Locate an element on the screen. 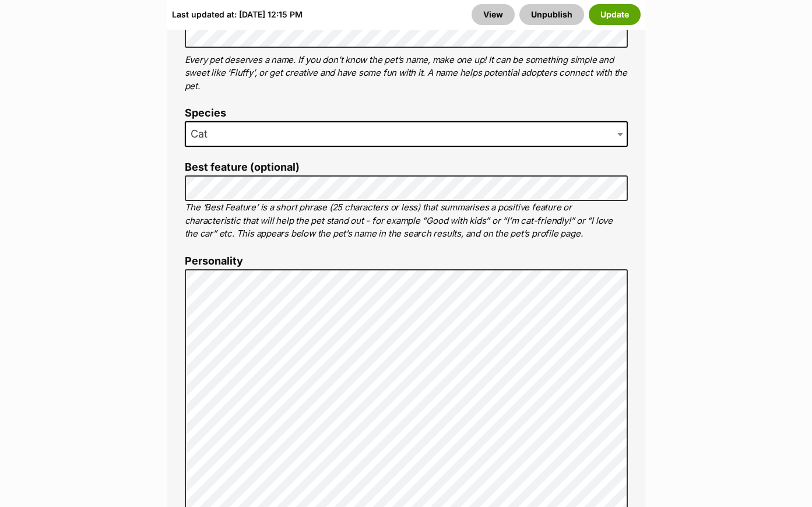  button: Update is located at coordinates (615, 14).